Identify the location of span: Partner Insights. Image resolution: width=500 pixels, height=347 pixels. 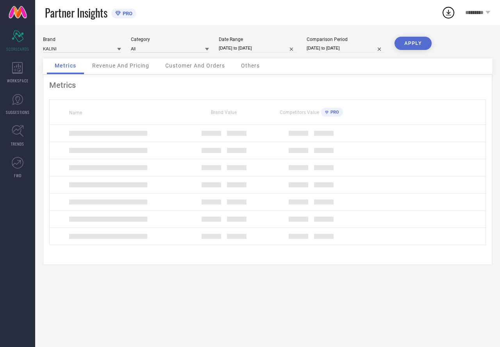
(76, 13).